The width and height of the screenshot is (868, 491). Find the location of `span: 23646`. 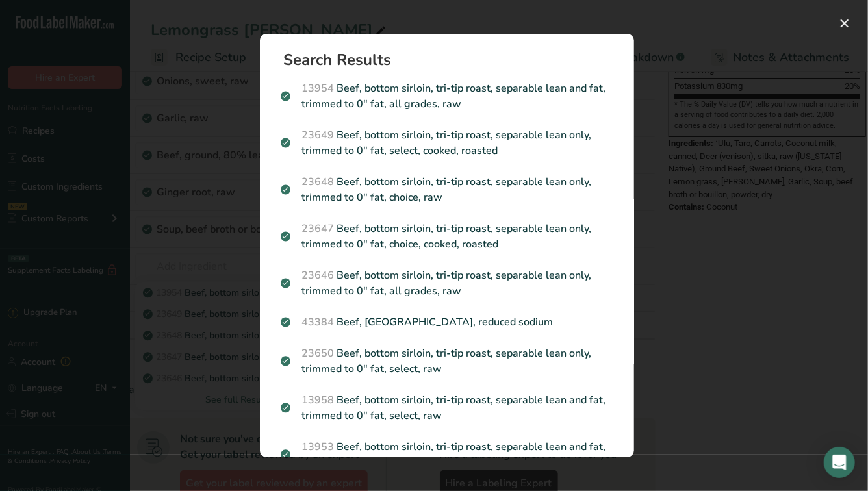

span: 23646 is located at coordinates (318, 276).